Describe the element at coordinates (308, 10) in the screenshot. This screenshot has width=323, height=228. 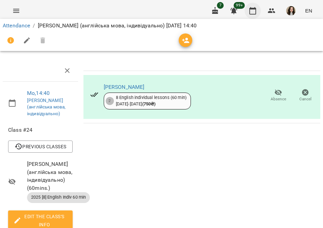
I see `button: EN` at that location.